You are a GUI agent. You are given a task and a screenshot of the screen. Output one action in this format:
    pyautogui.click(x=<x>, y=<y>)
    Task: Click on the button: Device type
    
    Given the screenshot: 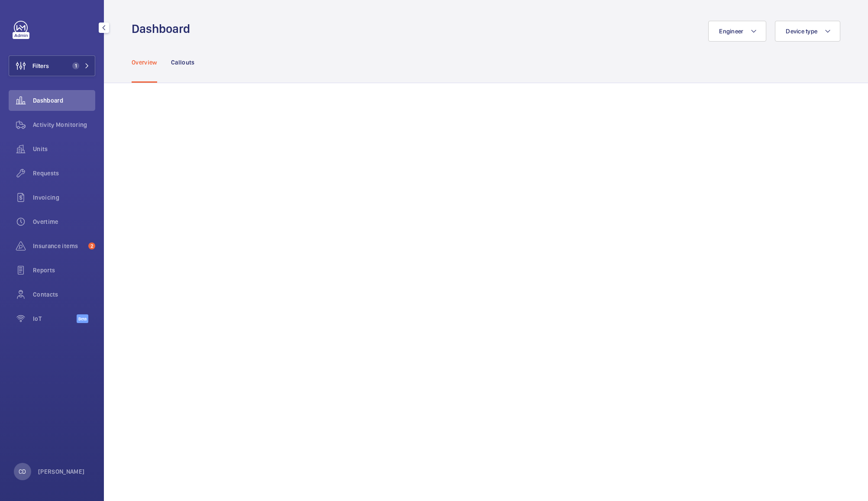 What is the action you would take?
    pyautogui.click(x=807, y=31)
    